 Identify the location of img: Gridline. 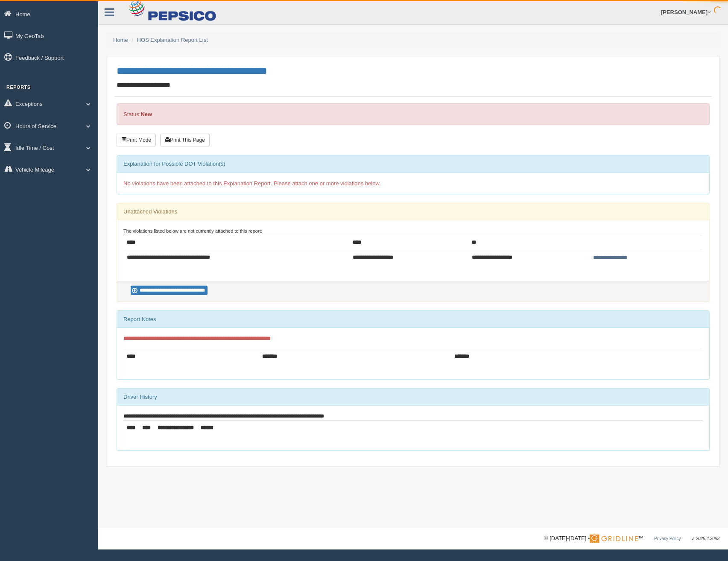
(614, 539).